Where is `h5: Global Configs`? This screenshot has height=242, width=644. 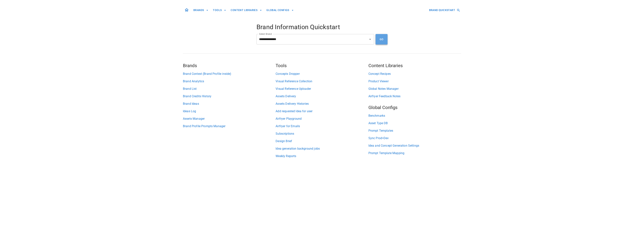
h5: Global Configs is located at coordinates (414, 107).